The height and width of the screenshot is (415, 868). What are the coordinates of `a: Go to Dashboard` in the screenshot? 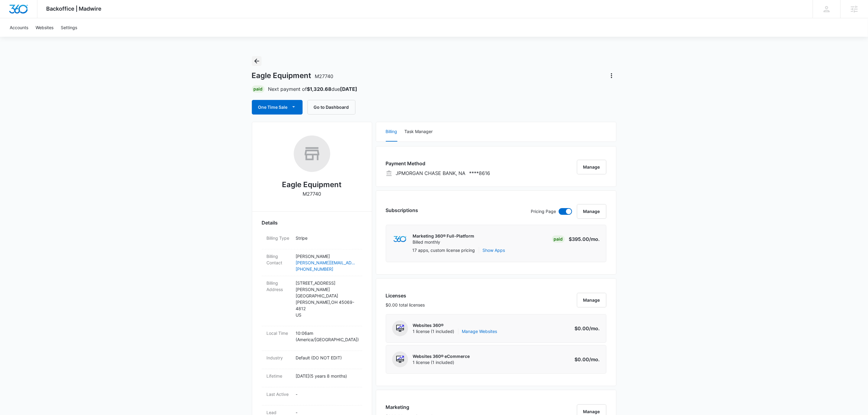 It's located at (331, 107).